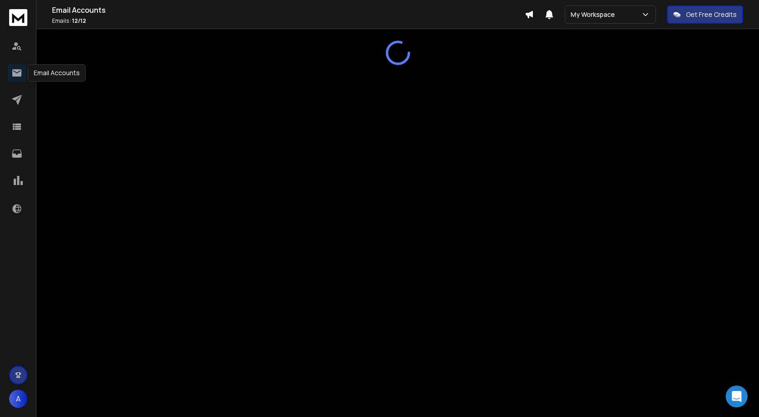  Describe the element at coordinates (18, 399) in the screenshot. I see `span: A` at that location.